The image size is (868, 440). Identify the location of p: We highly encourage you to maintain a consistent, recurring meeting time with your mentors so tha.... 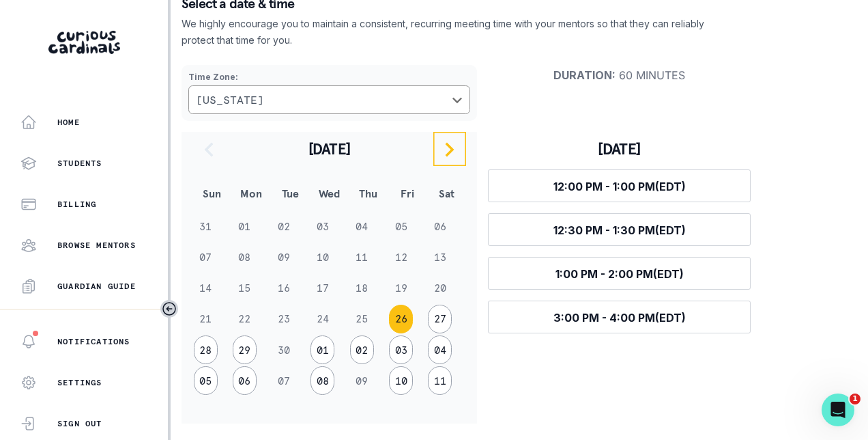
(444, 32).